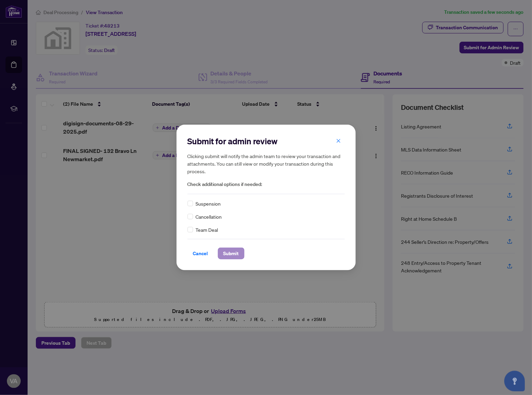  Describe the element at coordinates (201, 254) in the screenshot. I see `span: Cancel` at that location.